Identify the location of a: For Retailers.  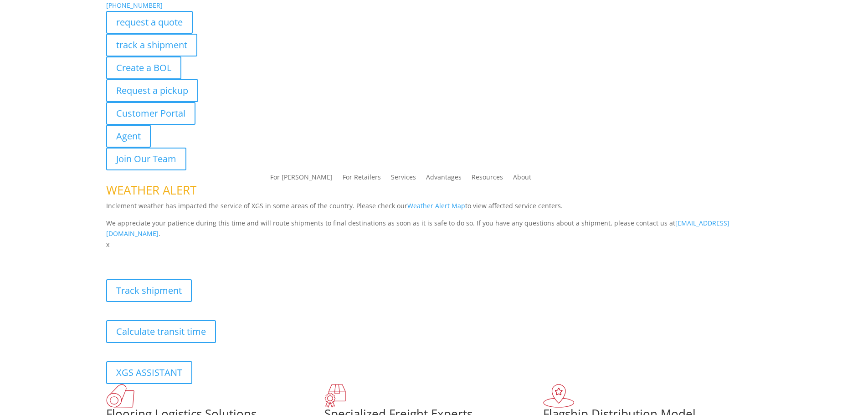
(362, 179).